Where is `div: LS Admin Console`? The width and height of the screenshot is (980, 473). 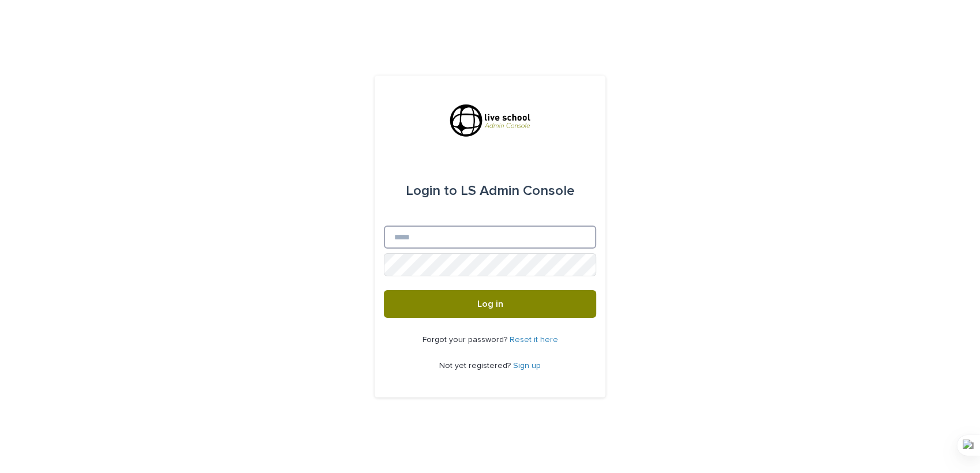 div: LS Admin Console is located at coordinates (490, 191).